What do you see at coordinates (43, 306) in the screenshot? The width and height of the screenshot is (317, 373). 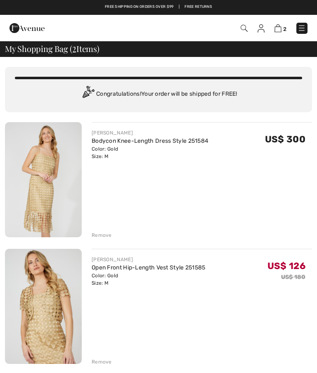 I see `img: Open Front Hip-Length Vest Style 251585` at bounding box center [43, 306].